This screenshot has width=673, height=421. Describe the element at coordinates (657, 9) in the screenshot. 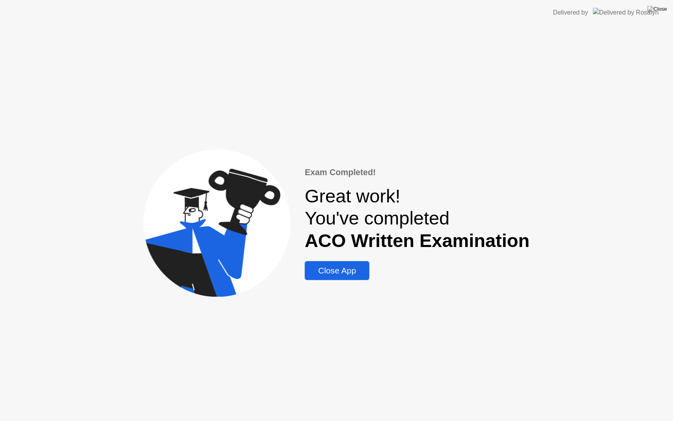

I see `img: Close` at that location.